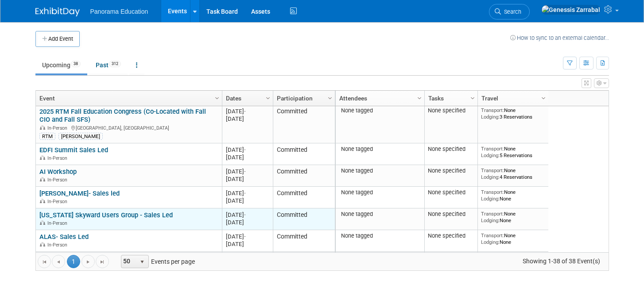 Image resolution: width=644 pixels, height=308 pixels. I want to click on a: Event, so click(128, 98).